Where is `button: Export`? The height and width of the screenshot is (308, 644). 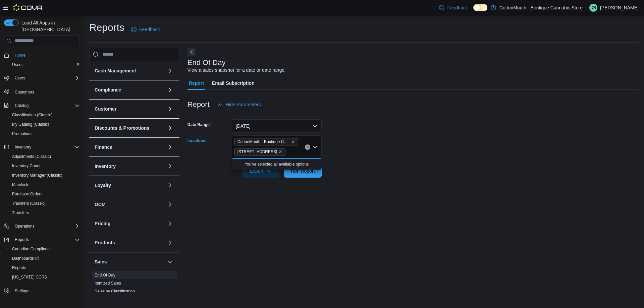 button: Export is located at coordinates (261, 171).